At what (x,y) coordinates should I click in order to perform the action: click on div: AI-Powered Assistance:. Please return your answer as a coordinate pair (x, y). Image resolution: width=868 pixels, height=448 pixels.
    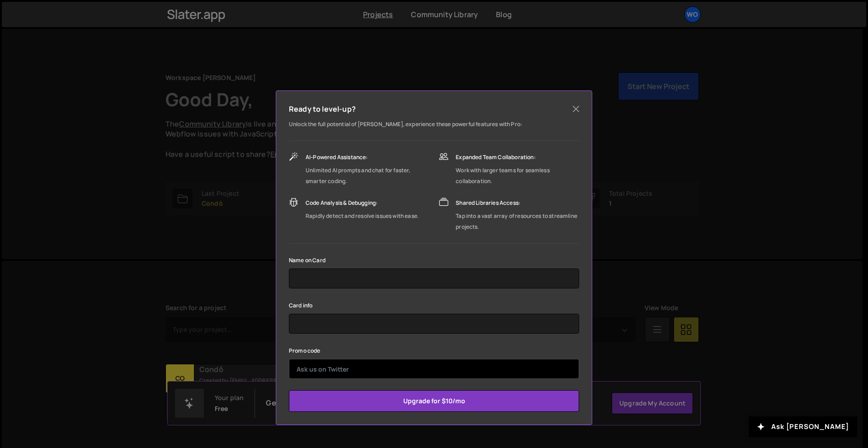
    Looking at the image, I should click on (368, 157).